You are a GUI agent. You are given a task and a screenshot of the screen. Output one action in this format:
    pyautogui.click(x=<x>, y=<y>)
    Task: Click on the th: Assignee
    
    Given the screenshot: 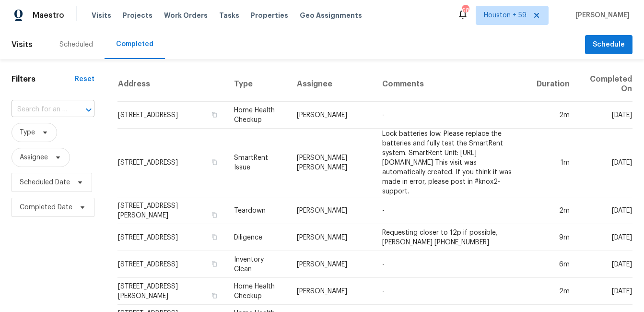 What is the action you would take?
    pyautogui.click(x=332, y=84)
    